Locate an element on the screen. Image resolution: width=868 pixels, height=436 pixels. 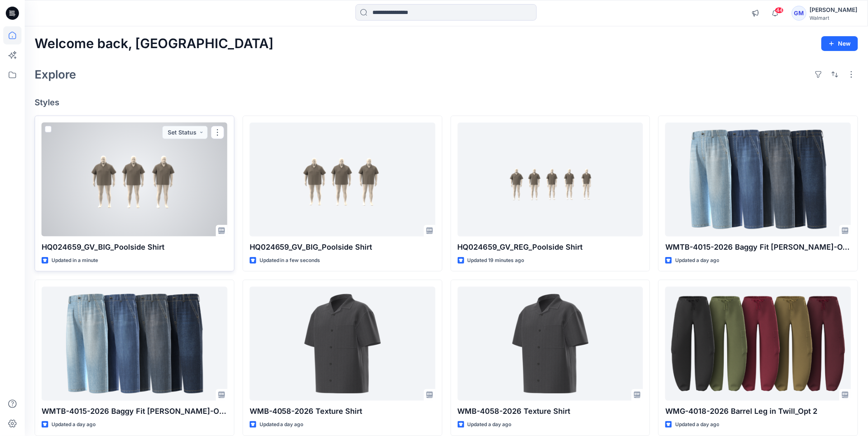
p: WMG-4018-2026 Barrel Leg in Twill_Opt 2 is located at coordinates (758, 411).